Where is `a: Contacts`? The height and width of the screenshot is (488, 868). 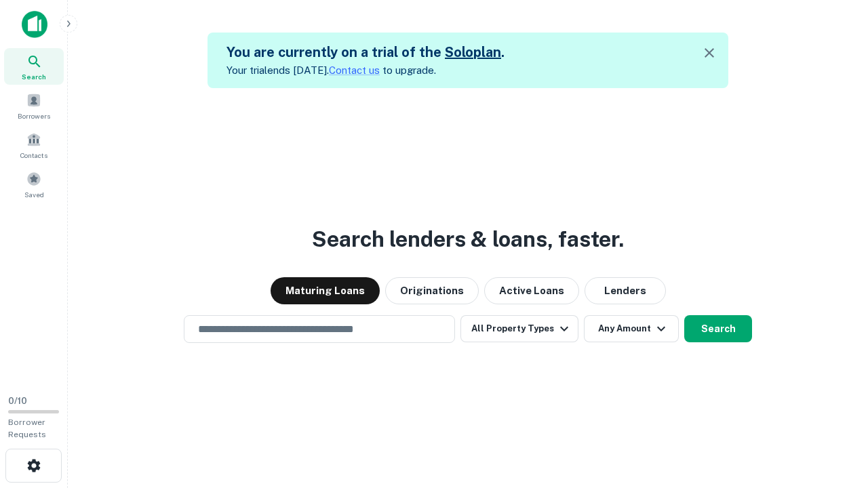 a: Contacts is located at coordinates (34, 145).